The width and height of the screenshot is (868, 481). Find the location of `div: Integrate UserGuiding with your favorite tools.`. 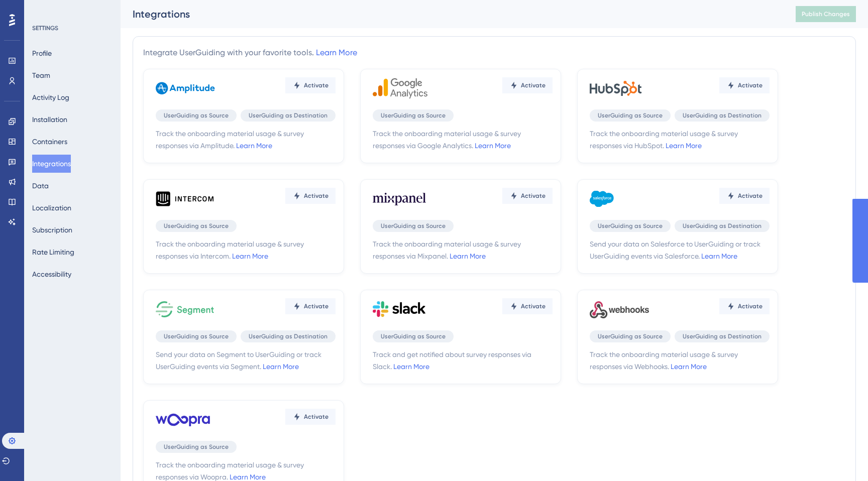

div: Integrate UserGuiding with your favorite tools. is located at coordinates (250, 53).